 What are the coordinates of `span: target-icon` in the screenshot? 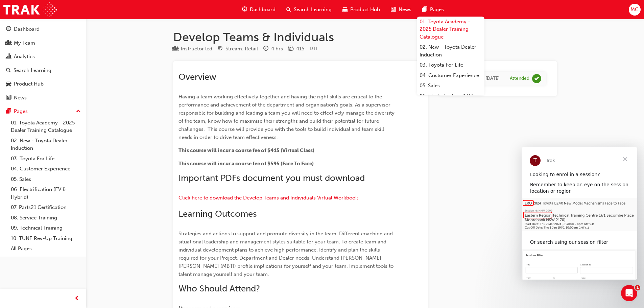 It's located at (220, 49).